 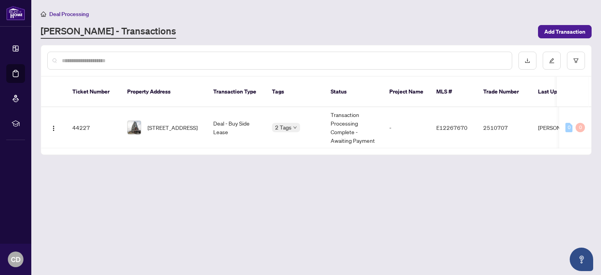 What do you see at coordinates (134, 128) in the screenshot?
I see `img: thumbnail-img` at bounding box center [134, 128].